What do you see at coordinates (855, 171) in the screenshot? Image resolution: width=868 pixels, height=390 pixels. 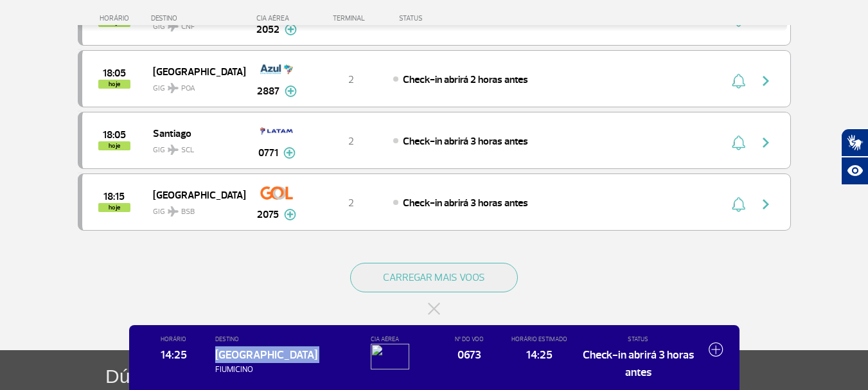 I see `button: Abrir recursos assistivos.` at bounding box center [855, 171].